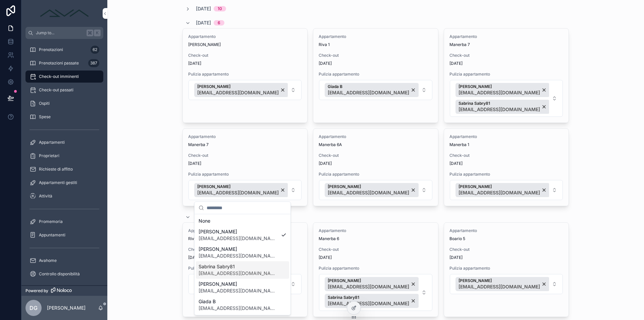 This screenshot has width=644, height=320. What do you see at coordinates (48, 261) in the screenshot?
I see `span: Avahome` at bounding box center [48, 261].